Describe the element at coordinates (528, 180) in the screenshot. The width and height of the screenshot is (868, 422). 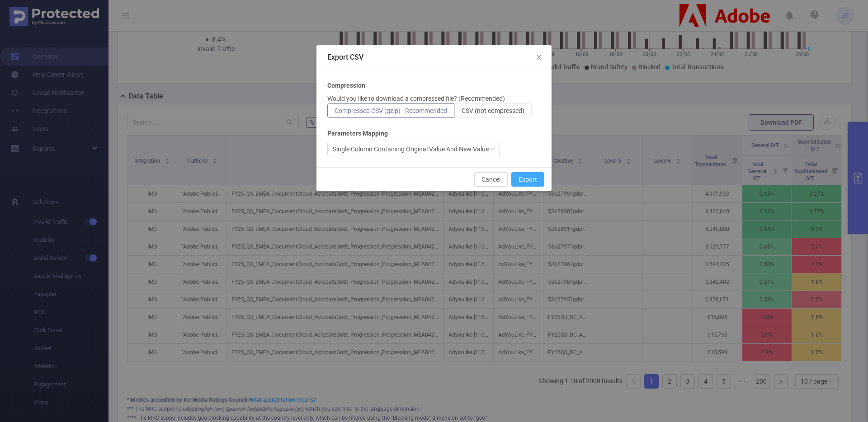
I see `button: Export` at that location.